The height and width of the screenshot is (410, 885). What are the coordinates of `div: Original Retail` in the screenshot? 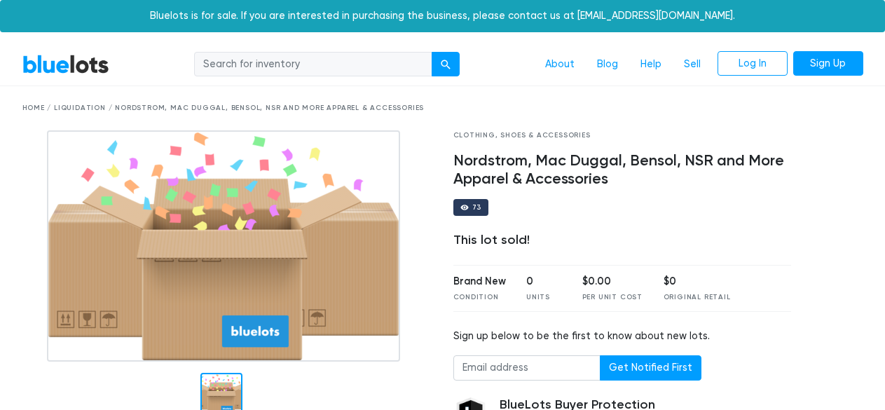 It's located at (697, 297).